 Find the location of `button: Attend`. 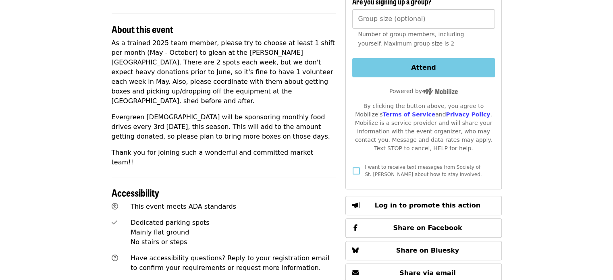

button: Attend is located at coordinates (423, 68).